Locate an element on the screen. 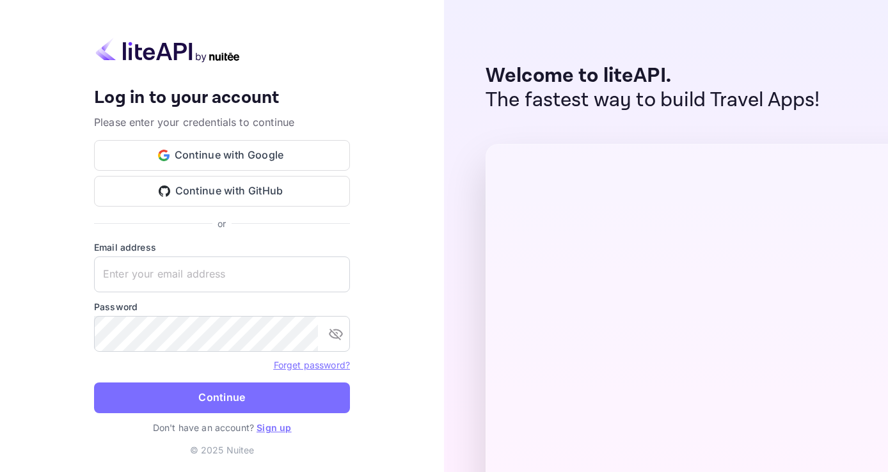 The height and width of the screenshot is (472, 888). p: Welcome to liteAPI. is located at coordinates (652, 76).